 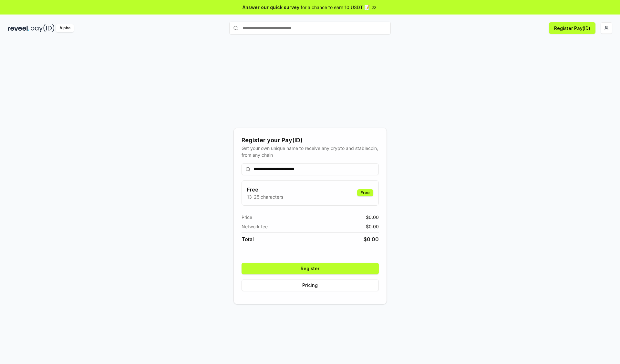 I want to click on p: 13-25 characters, so click(x=265, y=197).